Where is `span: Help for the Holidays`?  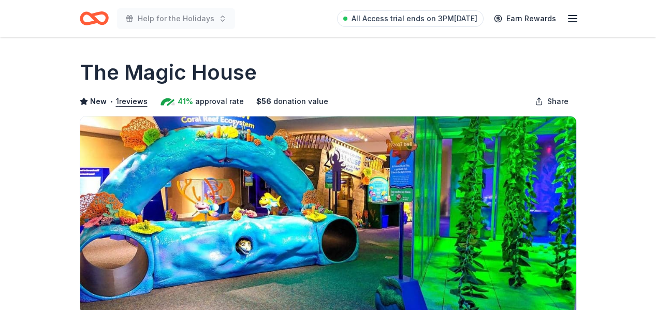 span: Help for the Holidays is located at coordinates (176, 19).